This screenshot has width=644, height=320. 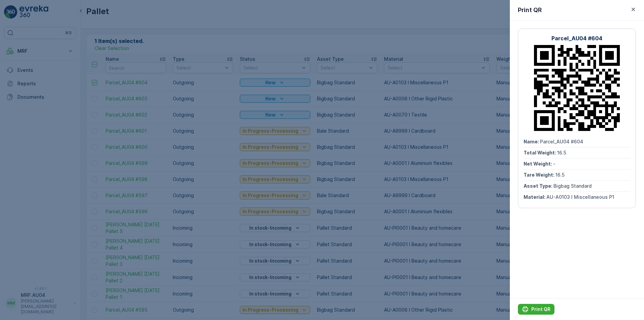 I want to click on span: Parcel_AU04 #604, so click(x=561, y=141).